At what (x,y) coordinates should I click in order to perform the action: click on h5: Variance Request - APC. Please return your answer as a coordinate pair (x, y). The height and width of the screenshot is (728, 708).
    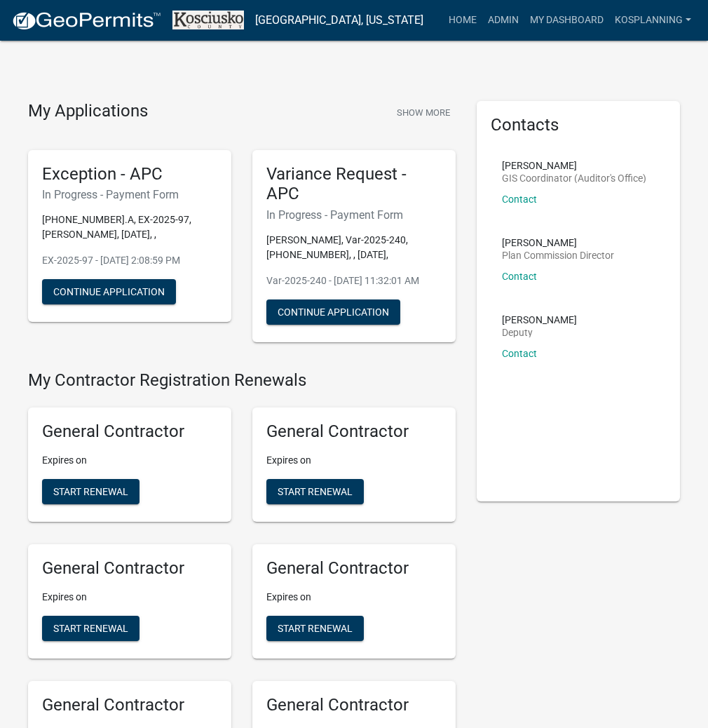
    Looking at the image, I should click on (354, 184).